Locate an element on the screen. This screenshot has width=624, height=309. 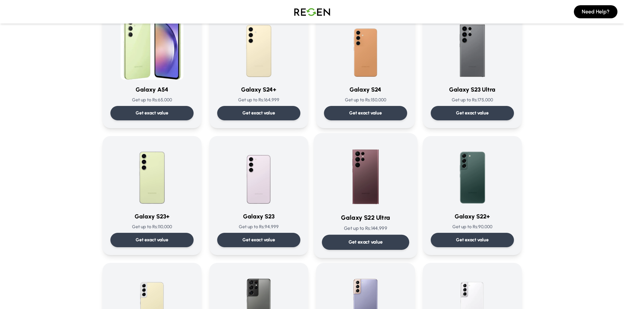
p: Get up to Rs: 175,000 is located at coordinates (472, 100).